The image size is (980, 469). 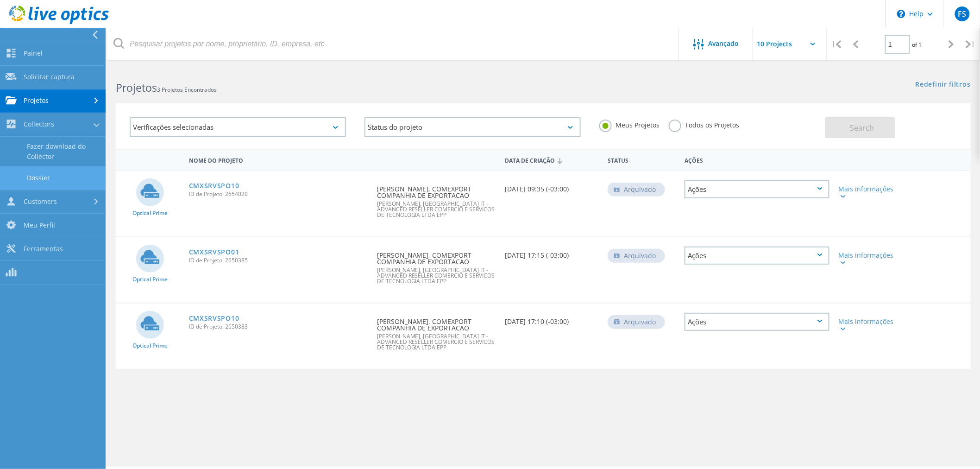 I want to click on div: Nome do Projeto, so click(x=278, y=160).